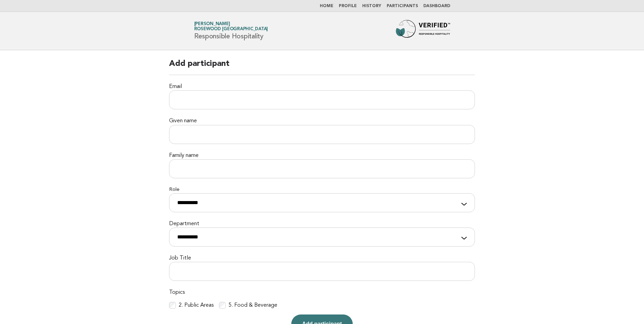  What do you see at coordinates (322, 190) in the screenshot?
I see `label: Role` at bounding box center [322, 190].